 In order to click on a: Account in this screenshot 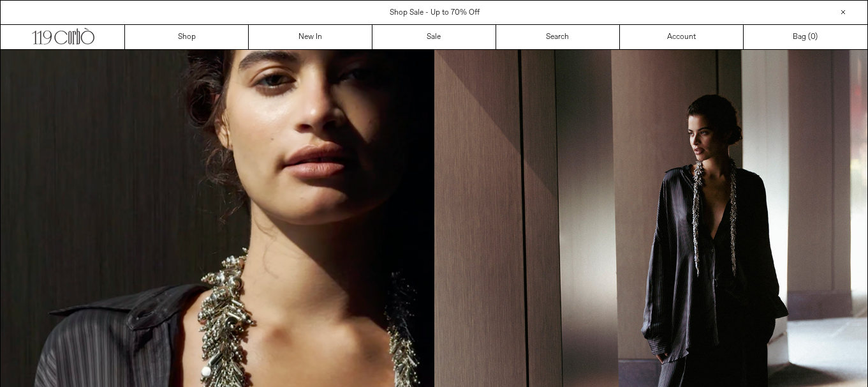, I will do `click(682, 37)`.